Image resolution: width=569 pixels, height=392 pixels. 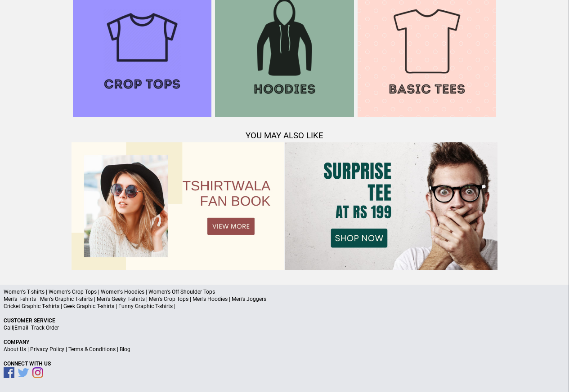 I want to click on p: Customer Service, so click(x=284, y=321).